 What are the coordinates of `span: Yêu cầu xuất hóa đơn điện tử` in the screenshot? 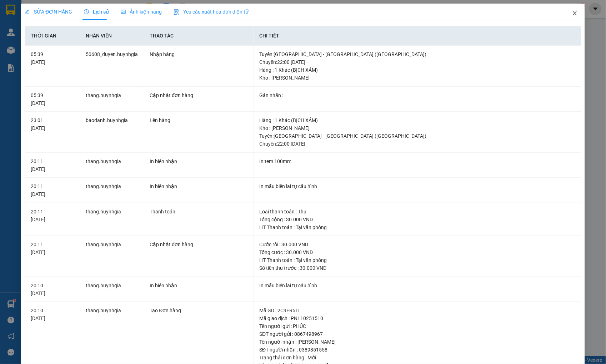 It's located at (211, 12).